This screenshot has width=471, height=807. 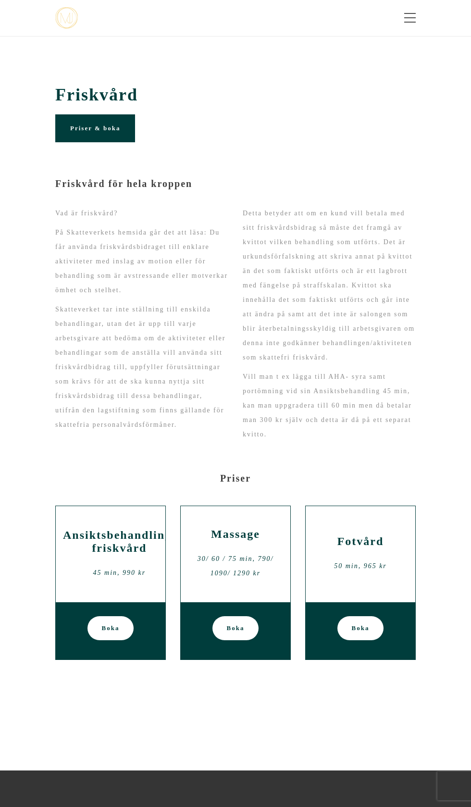 What do you see at coordinates (66, 18) in the screenshot?
I see `img: mjstudio` at bounding box center [66, 18].